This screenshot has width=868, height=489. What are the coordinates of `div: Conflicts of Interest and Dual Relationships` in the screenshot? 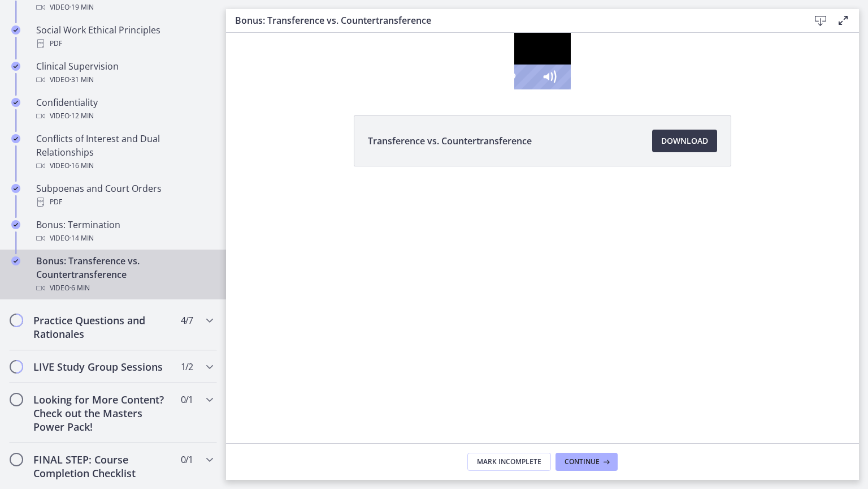 It's located at (124, 152).